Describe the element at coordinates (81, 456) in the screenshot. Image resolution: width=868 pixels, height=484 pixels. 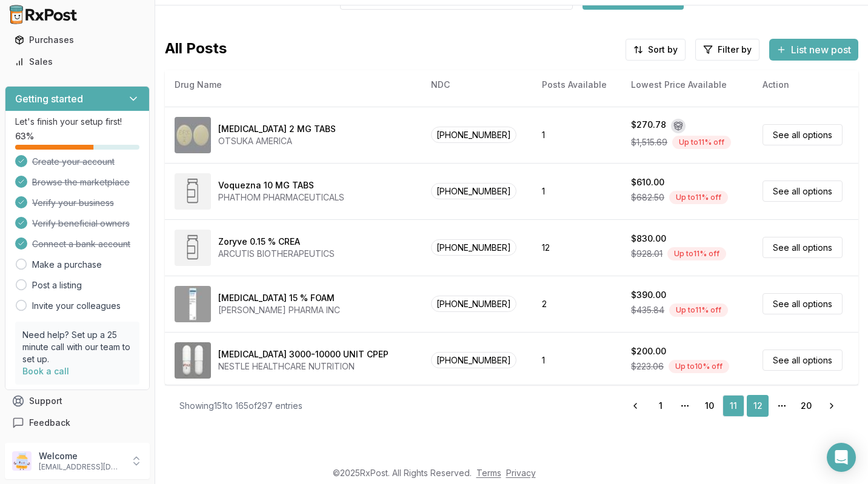
I see `p: Welcome` at that location.